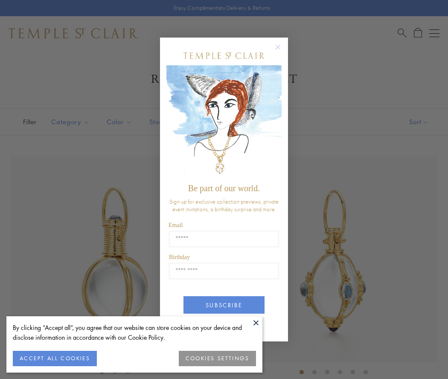 Image resolution: width=448 pixels, height=379 pixels. Describe the element at coordinates (134, 332) in the screenshot. I see `div: By clicking “Accept all”, you agree that our website can store cookies on your device and disclos...` at that location.